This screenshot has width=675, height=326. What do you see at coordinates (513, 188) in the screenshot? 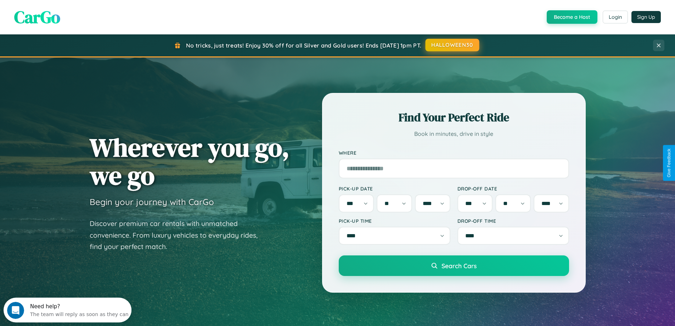
I see `label: Drop-off Date` at bounding box center [513, 188].